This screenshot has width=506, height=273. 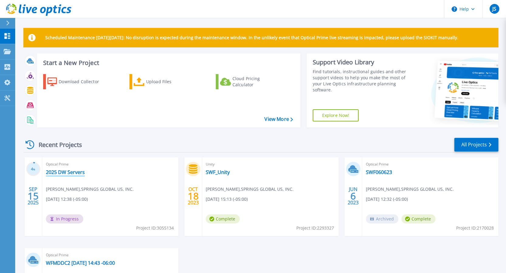 I want to click on span: 18, so click(x=193, y=196).